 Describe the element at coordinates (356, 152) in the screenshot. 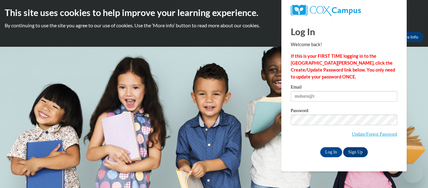

I see `a: Sign Up` at that location.